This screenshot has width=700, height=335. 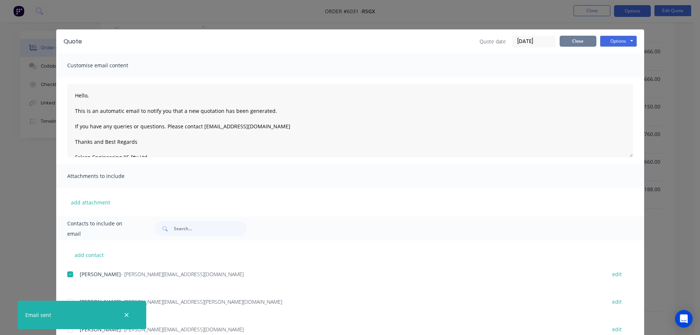 What do you see at coordinates (90, 202) in the screenshot?
I see `button: add attachment` at bounding box center [90, 202].